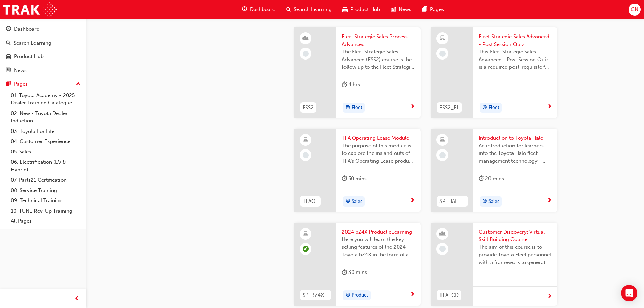  I want to click on a: Search Learning, so click(43, 43).